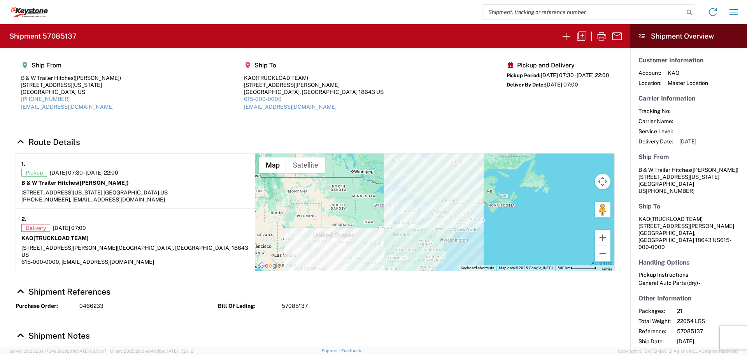  What do you see at coordinates (685, 243) in the screenshot?
I see `span: 615-000-0000` at bounding box center [685, 243].